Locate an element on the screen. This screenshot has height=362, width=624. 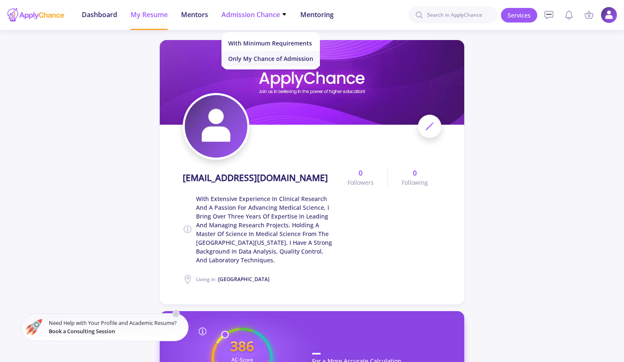
span: Mentoring is located at coordinates (317, 15).